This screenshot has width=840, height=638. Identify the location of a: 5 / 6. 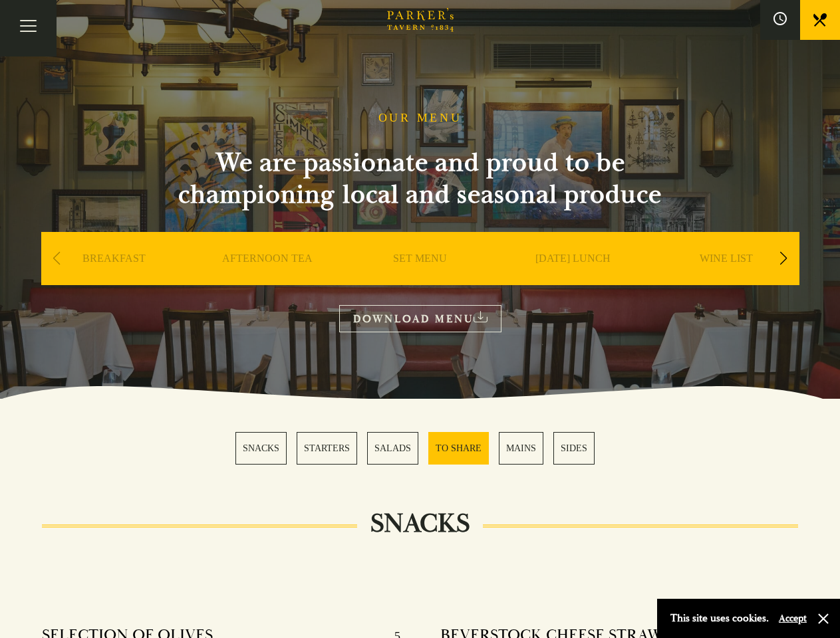
(521, 448).